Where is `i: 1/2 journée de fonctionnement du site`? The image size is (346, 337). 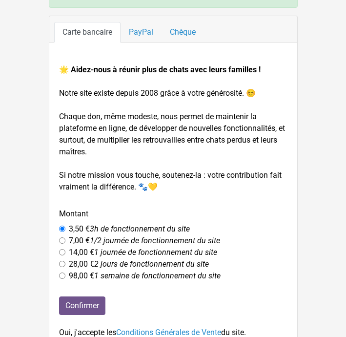 i: 1/2 journée de fonctionnement du site is located at coordinates (155, 240).